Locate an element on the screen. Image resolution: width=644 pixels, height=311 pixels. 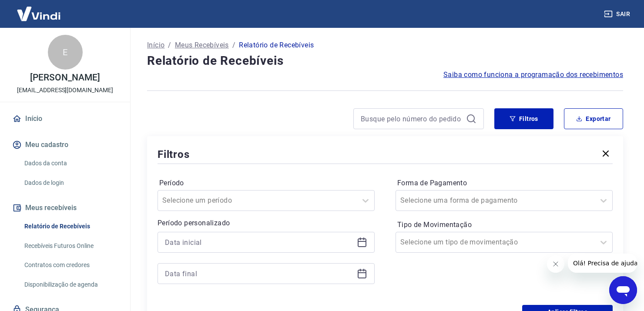
img: Vindi is located at coordinates (39, 14).